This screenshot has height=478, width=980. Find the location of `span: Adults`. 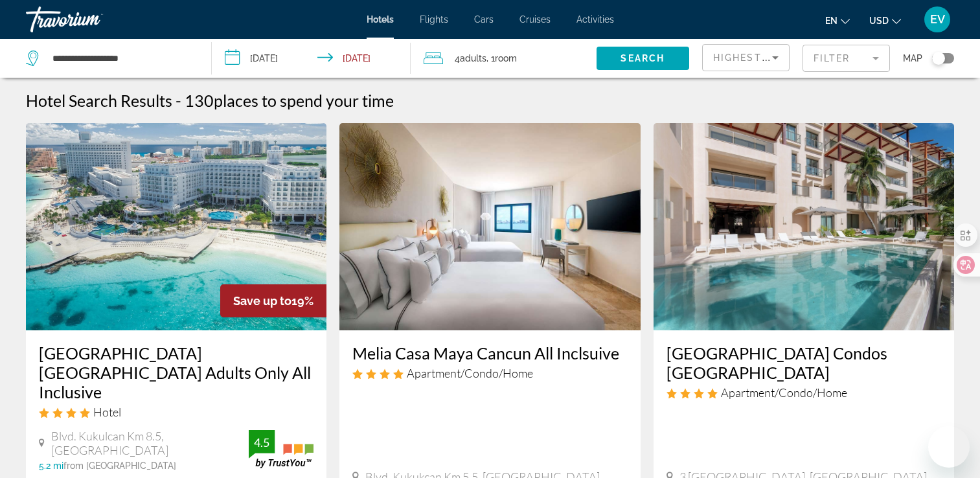

span: Adults is located at coordinates (473, 58).